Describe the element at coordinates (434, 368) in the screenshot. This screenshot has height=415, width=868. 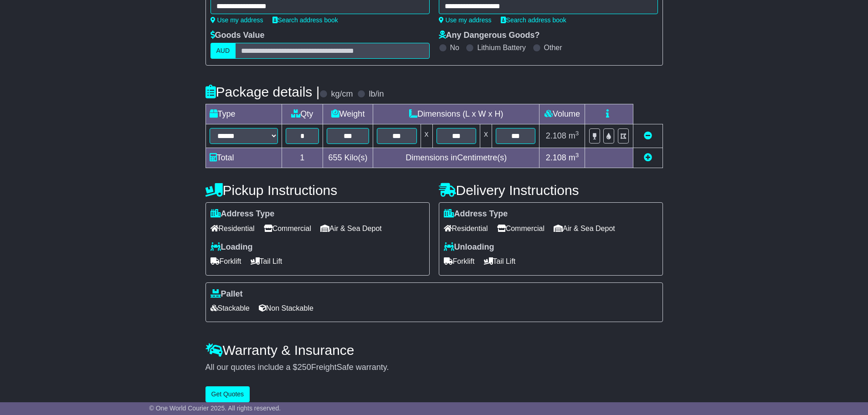
I see `div: All our quotes include a $ FreightSafe warranty.` at that location.